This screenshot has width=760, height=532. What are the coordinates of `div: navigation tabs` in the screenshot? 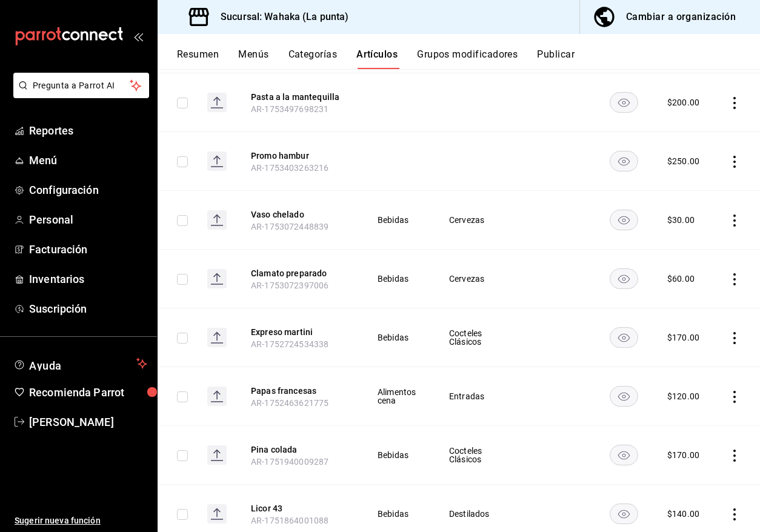 It's located at (469, 59).